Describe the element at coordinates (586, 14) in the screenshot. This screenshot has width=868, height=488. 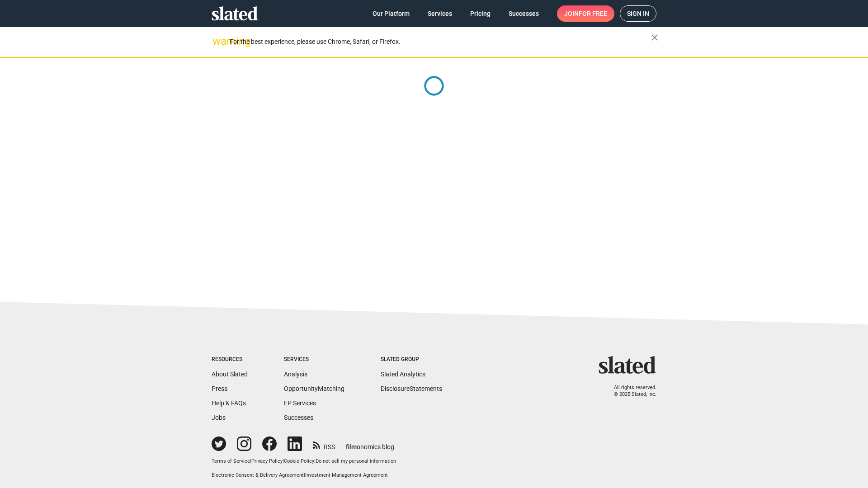
I see `a: Joinfor free` at that location.